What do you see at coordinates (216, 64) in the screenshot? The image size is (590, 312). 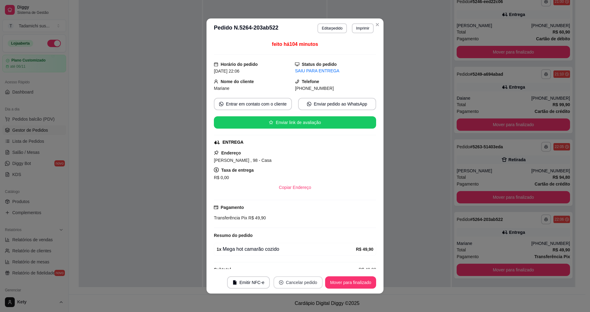 I see `span: calendar` at bounding box center [216, 64].